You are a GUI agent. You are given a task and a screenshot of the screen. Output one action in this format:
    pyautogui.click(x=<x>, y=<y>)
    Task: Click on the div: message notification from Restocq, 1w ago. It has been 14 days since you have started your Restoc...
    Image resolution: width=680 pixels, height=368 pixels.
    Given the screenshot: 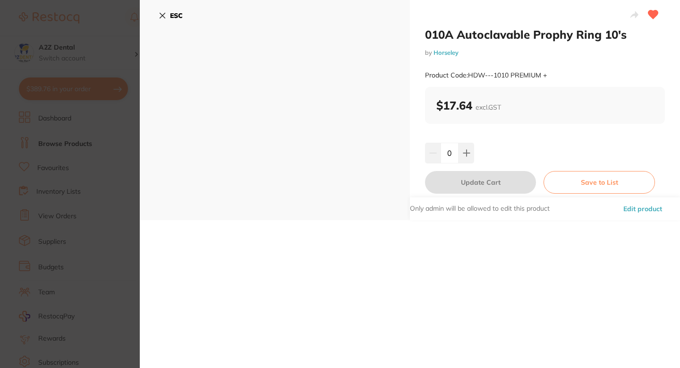 What is the action you would take?
    pyautogui.click(x=94, y=35)
    